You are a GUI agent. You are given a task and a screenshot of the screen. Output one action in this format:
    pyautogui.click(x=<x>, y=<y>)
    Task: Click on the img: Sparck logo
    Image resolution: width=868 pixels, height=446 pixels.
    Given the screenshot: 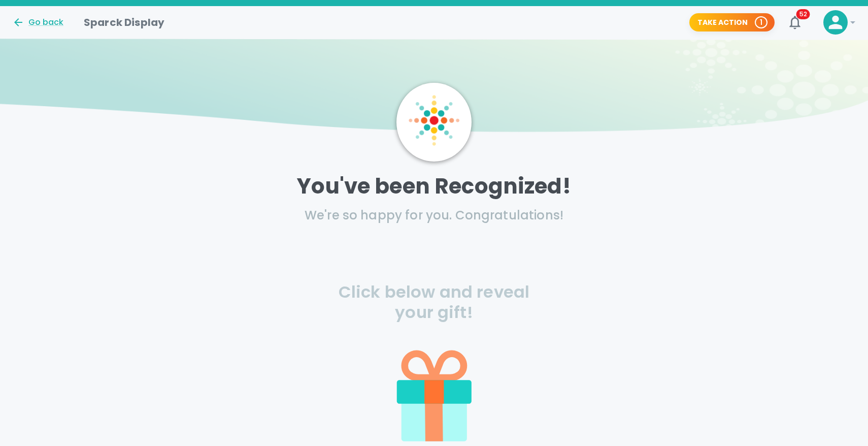 What is the action you would take?
    pyautogui.click(x=434, y=120)
    